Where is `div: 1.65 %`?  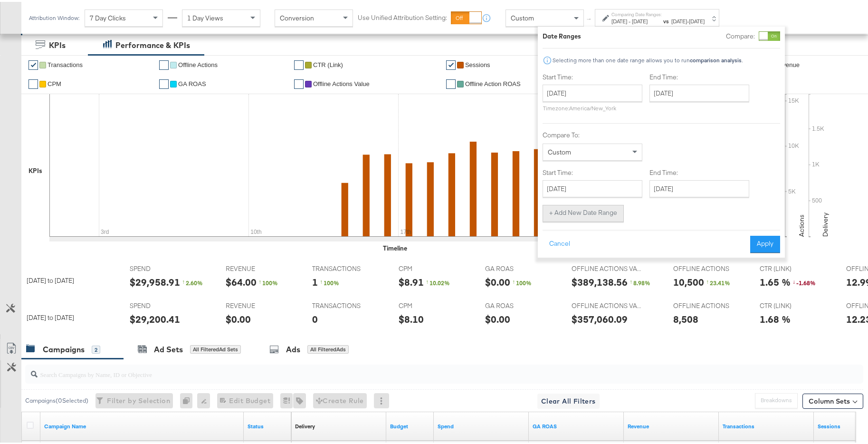 div: 1.65 % is located at coordinates (774, 280).